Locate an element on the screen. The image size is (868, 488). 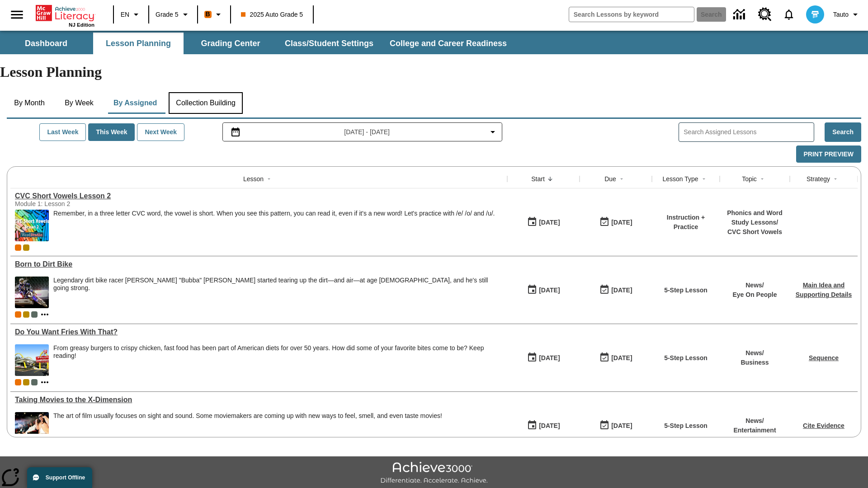
button: Class/Student Settings is located at coordinates (329, 44).